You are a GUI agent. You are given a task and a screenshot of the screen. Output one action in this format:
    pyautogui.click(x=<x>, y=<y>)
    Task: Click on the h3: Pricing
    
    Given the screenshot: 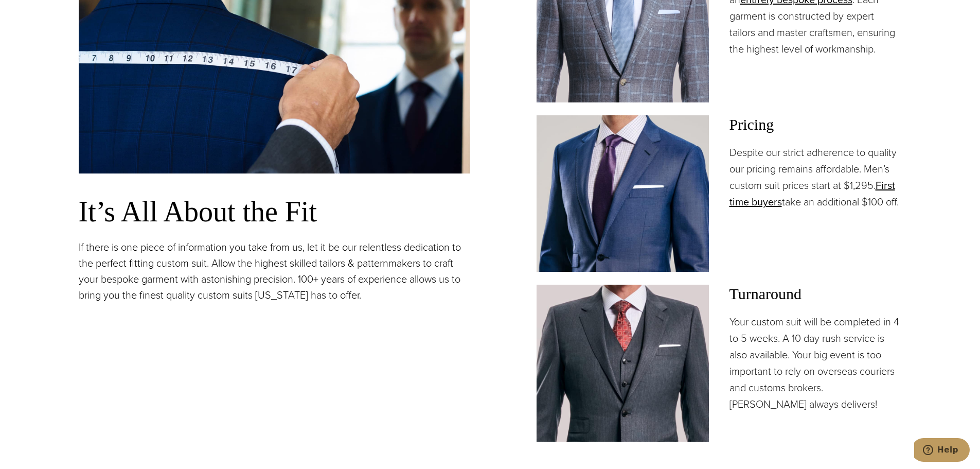 What is the action you would take?
    pyautogui.click(x=815, y=125)
    